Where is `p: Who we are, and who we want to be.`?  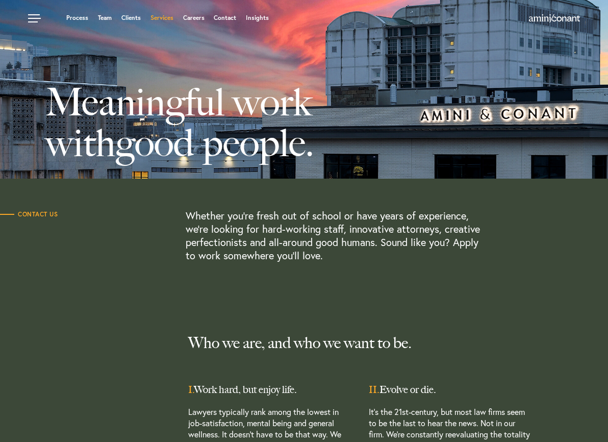 p: Who we are, and who we want to be. is located at coordinates (369, 343).